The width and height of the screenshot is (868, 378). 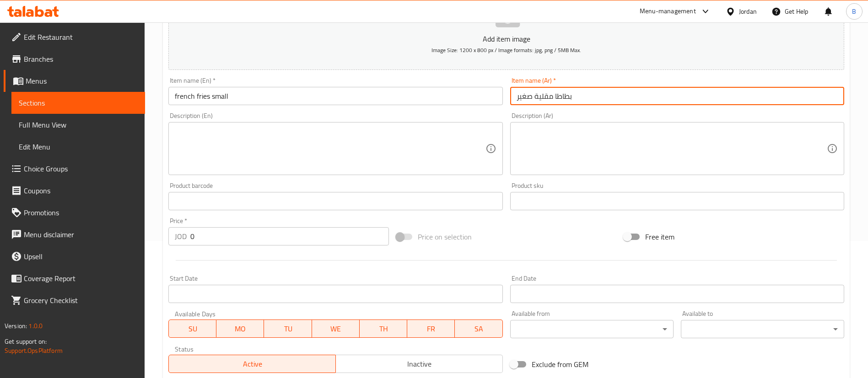 What do you see at coordinates (747, 11) in the screenshot?
I see `div: Jordan` at bounding box center [747, 11].